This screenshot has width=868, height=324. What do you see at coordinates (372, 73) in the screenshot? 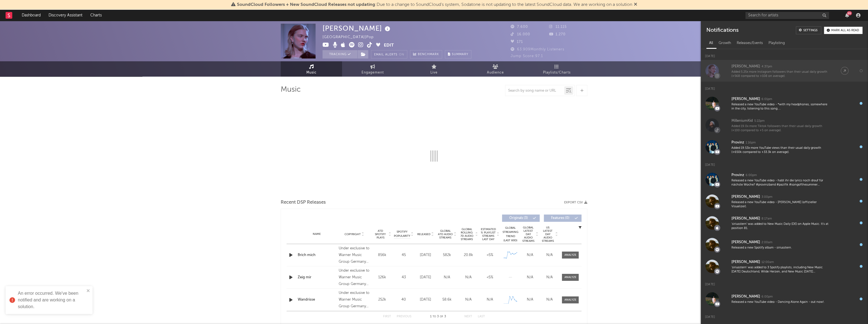
I see `span: Engagement` at bounding box center [372, 73].